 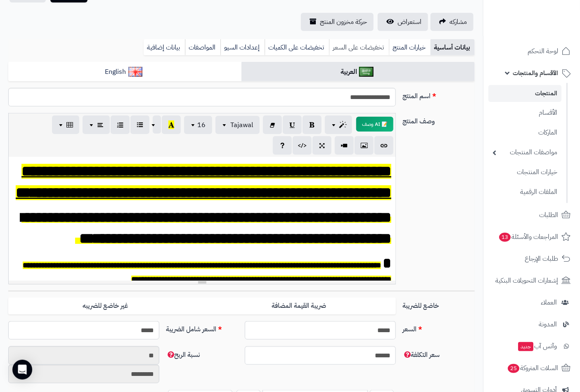 I want to click on span: 13, so click(x=505, y=237).